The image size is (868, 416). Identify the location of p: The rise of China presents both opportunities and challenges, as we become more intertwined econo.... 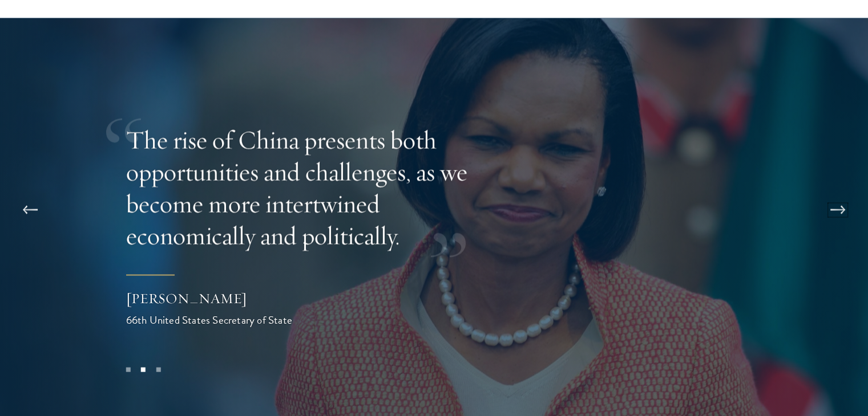
(312, 188).